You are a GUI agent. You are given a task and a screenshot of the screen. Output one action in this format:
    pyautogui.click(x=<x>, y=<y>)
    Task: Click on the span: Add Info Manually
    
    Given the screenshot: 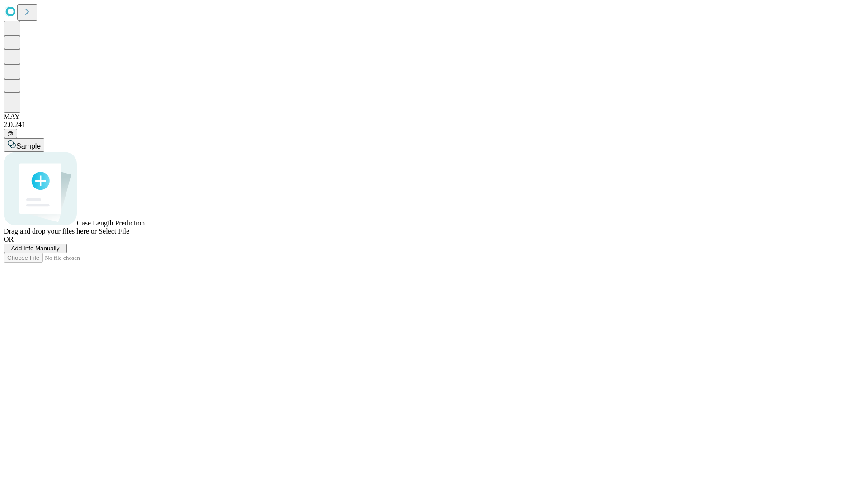 What is the action you would take?
    pyautogui.click(x=35, y=248)
    